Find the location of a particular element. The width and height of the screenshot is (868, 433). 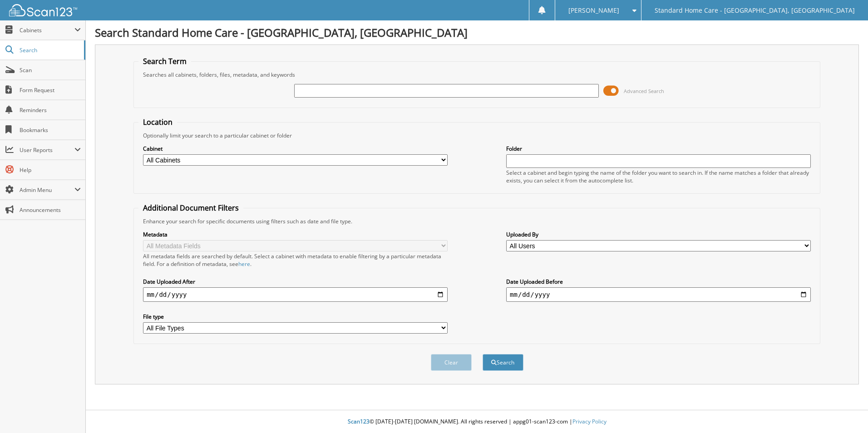

div: Enhance your search for specific documents using filters such as date and file type. is located at coordinates (477, 221).